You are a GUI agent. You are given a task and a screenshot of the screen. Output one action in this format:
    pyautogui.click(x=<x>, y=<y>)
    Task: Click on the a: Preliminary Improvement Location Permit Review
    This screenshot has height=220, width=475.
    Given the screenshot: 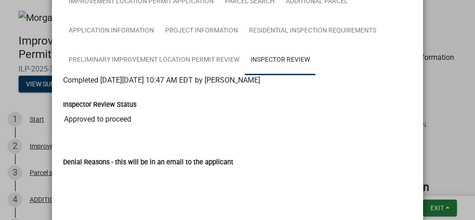 What is the action you would take?
    pyautogui.click(x=154, y=60)
    